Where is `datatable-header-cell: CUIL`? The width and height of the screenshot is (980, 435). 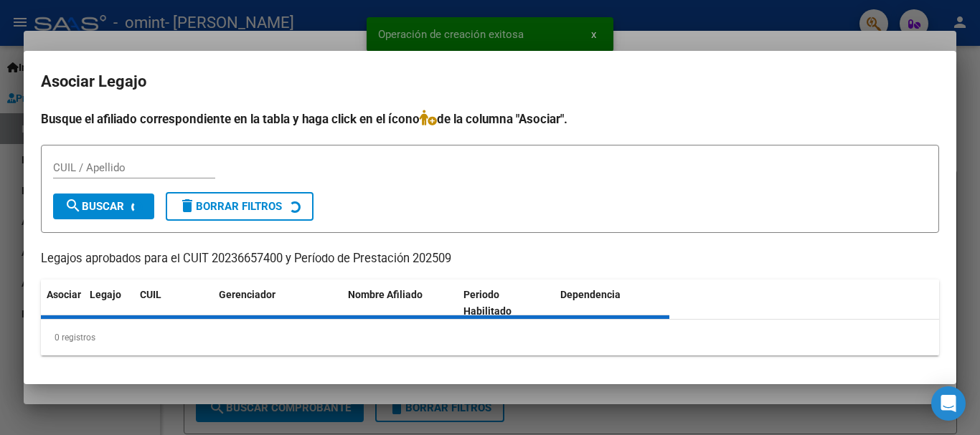
datatable-header-cell: CUIL is located at coordinates (173, 304).